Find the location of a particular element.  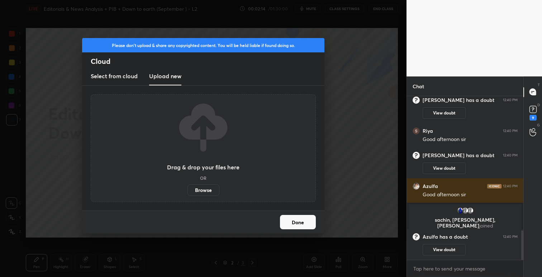

img: 16676b1c53db4002b4fef6084a0664c3.jpg is located at coordinates (416, 186).